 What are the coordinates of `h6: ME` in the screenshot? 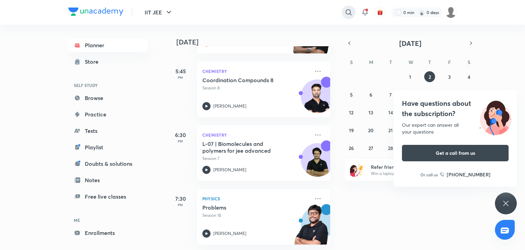 It's located at (108, 220).